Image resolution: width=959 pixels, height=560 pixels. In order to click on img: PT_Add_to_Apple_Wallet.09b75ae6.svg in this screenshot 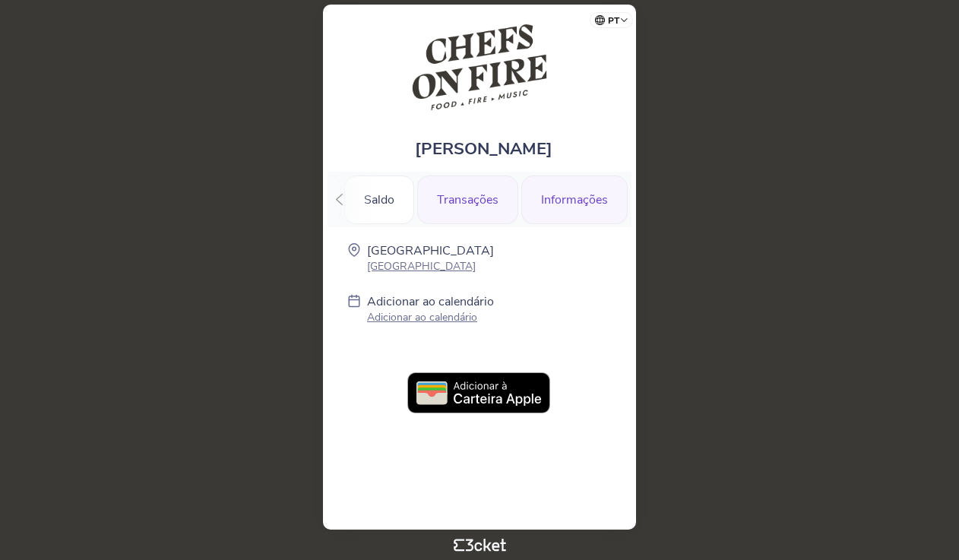, I will do `click(480, 393)`.